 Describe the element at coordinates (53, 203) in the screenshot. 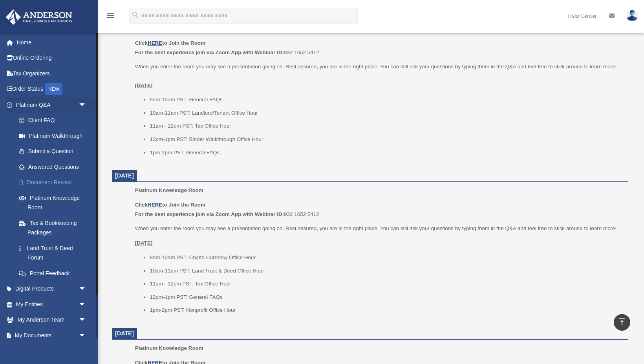

I see `a: Platinum Knowledge Room` at that location.